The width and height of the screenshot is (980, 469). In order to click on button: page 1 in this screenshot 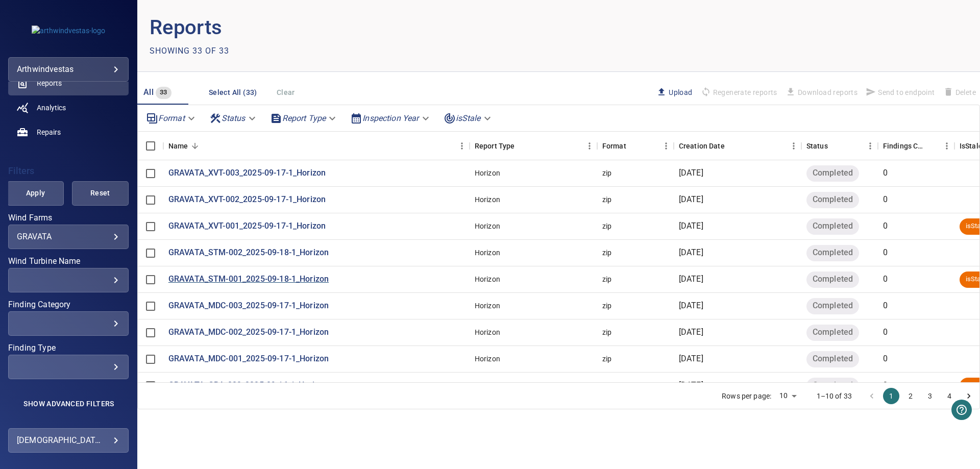, I will do `click(891, 396)`.